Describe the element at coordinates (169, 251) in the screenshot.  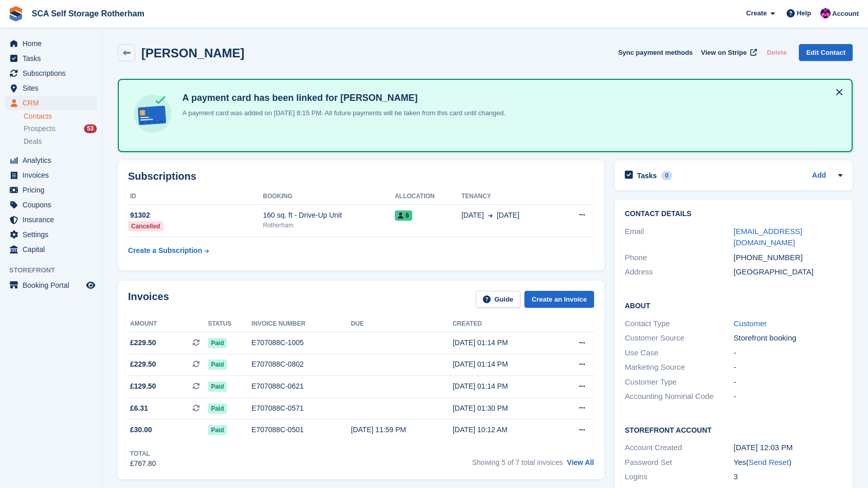
I see `a: Create a Subscription` at that location.